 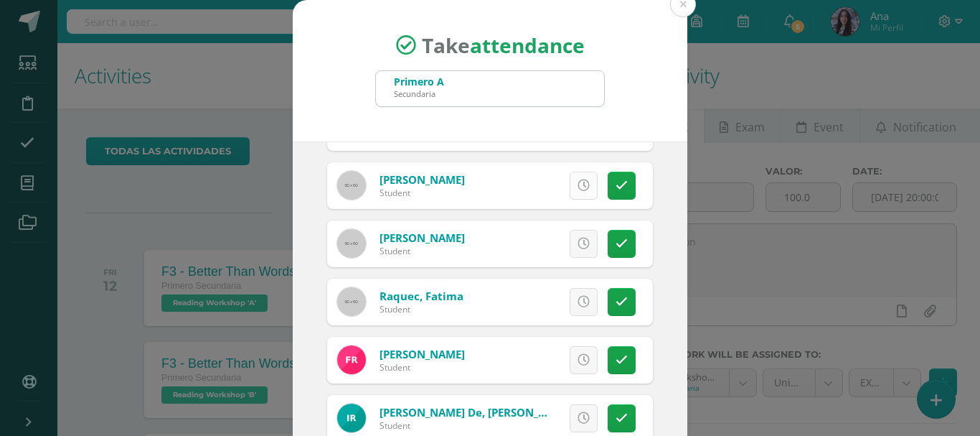 I want to click on div: Primero A, so click(x=419, y=81).